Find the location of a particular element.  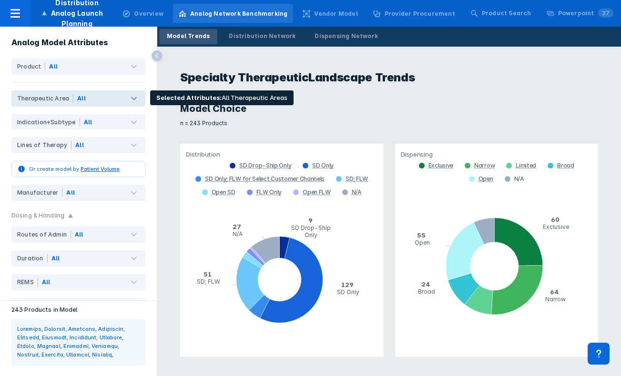

h4: Analog Model Attributes is located at coordinates (60, 42).